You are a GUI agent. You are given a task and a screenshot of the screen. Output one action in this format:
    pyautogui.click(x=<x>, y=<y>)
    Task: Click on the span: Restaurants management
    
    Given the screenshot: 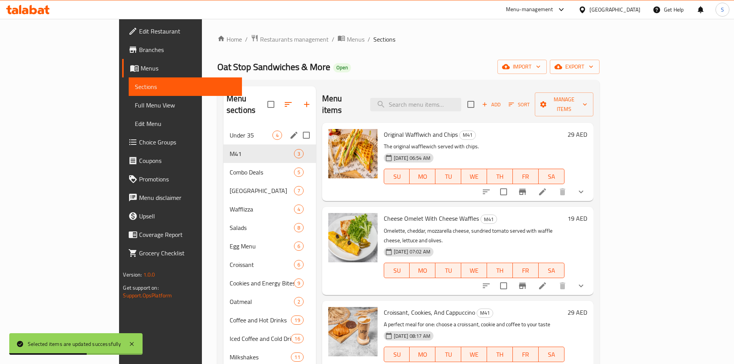 What is the action you would take?
    pyautogui.click(x=294, y=39)
    